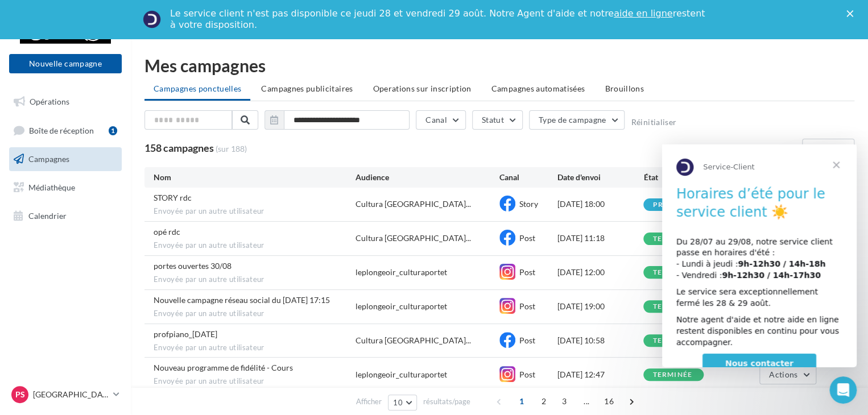 The image size is (868, 415). What do you see at coordinates (65, 188) in the screenshot?
I see `a: Médiathèque` at bounding box center [65, 188].